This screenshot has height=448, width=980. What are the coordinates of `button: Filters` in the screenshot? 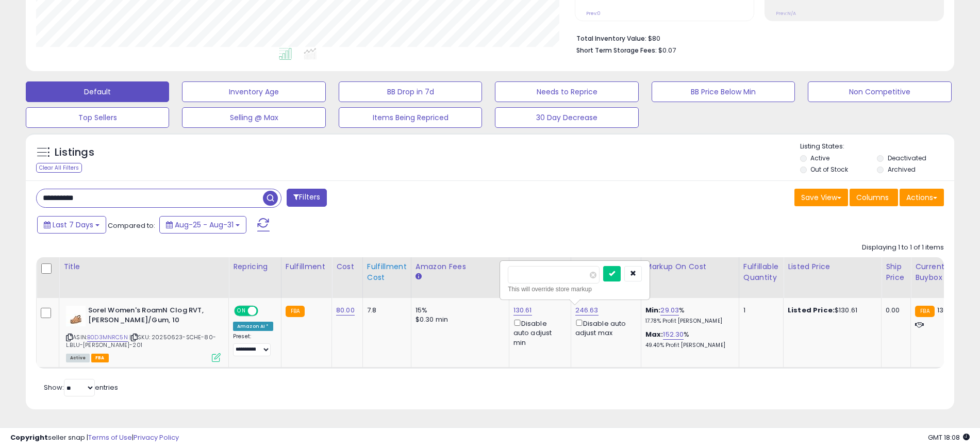 It's located at (307, 198).